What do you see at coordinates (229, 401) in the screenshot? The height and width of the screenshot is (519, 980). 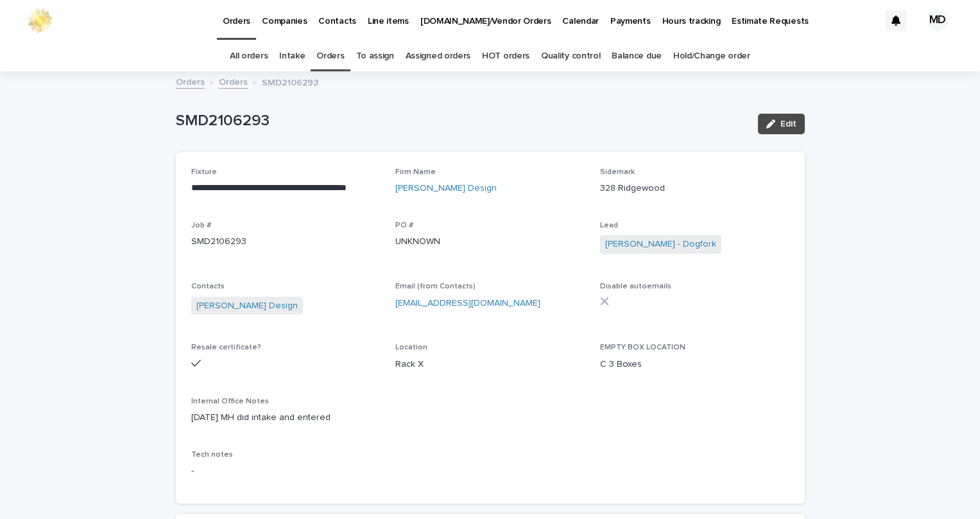 I see `span: Internal Office Notes` at bounding box center [229, 401].